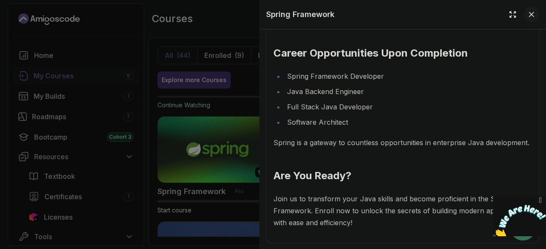 The height and width of the screenshot is (249, 546). I want to click on h2: Spring Framework, so click(300, 14).